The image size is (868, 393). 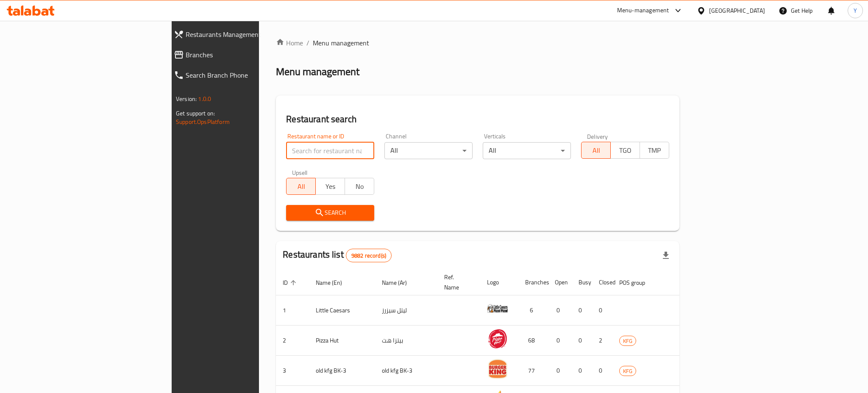 I want to click on div: Menu-management, so click(x=644, y=11).